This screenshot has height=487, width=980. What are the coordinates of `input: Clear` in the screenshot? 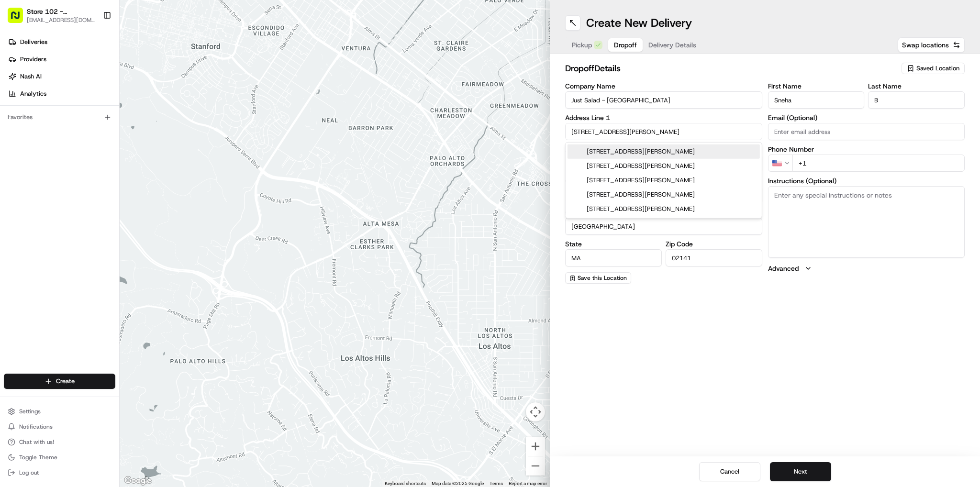 It's located at (91, 66).